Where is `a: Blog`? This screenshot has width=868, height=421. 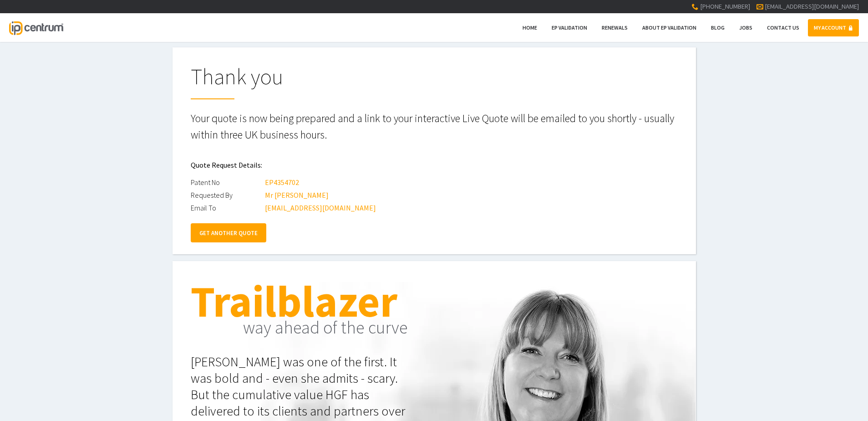
a: Blog is located at coordinates (718, 28).